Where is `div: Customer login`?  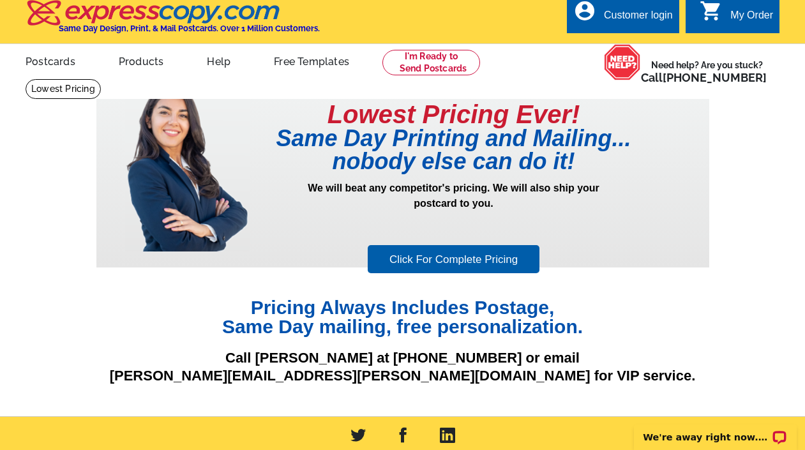 div: Customer login is located at coordinates (638, 19).